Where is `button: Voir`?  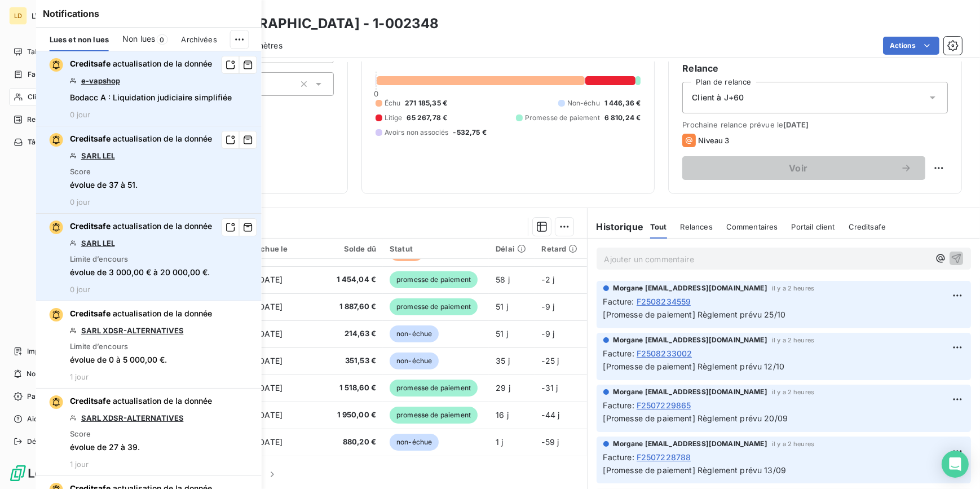 button: Voir is located at coordinates (803, 168).